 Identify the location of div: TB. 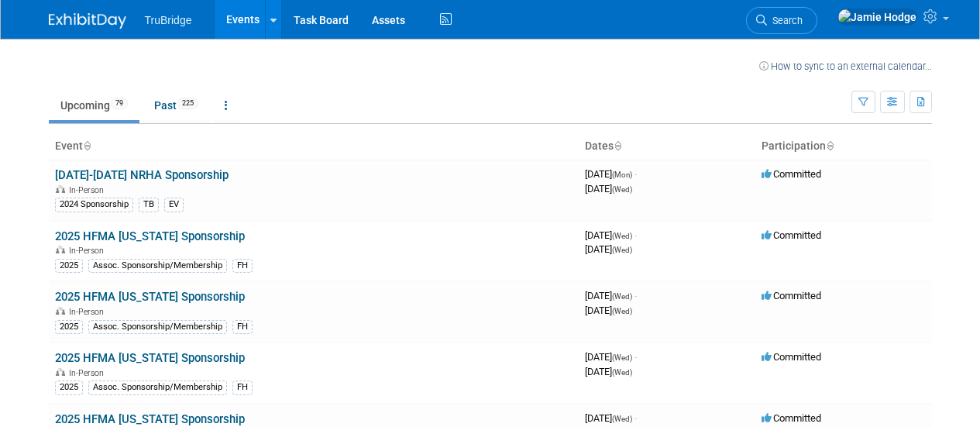
(148, 204).